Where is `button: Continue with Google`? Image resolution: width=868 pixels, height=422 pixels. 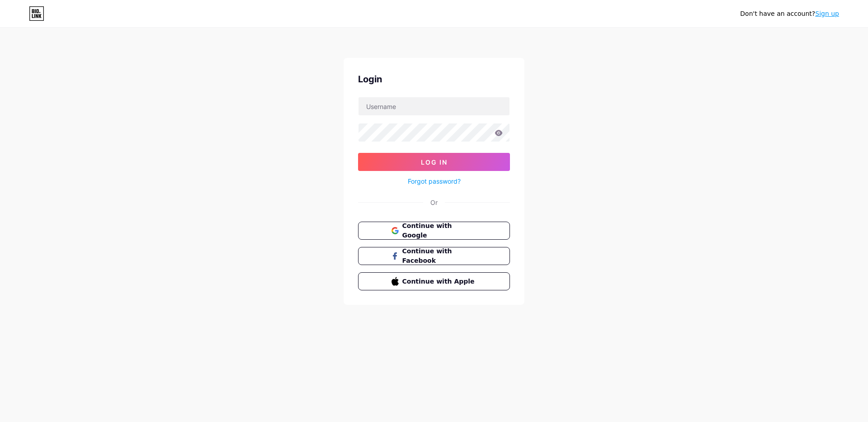 button: Continue with Google is located at coordinates (434, 231).